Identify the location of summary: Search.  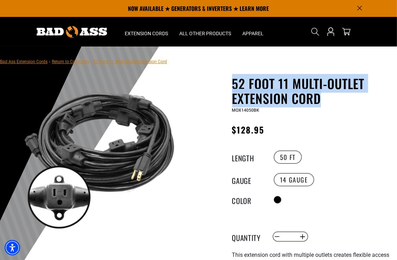
(315, 32).